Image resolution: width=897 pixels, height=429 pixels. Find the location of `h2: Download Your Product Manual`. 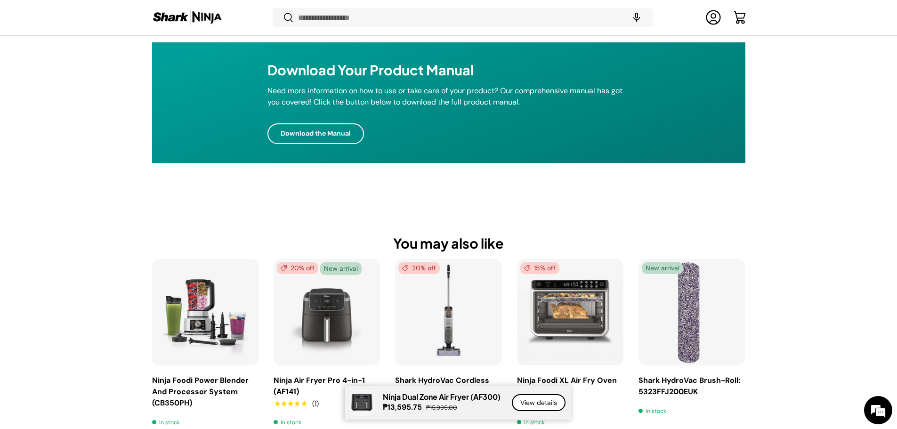

h2: Download Your Product Manual is located at coordinates (448, 70).